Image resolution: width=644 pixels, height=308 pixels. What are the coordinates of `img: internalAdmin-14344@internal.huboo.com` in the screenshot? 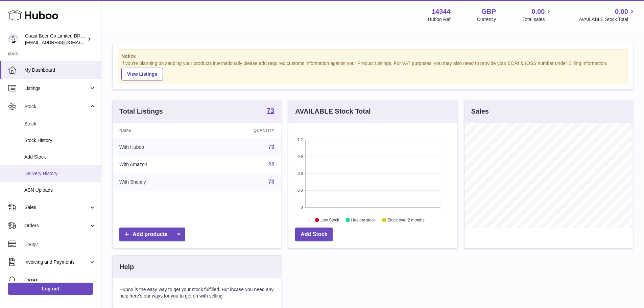 It's located at (13, 39).